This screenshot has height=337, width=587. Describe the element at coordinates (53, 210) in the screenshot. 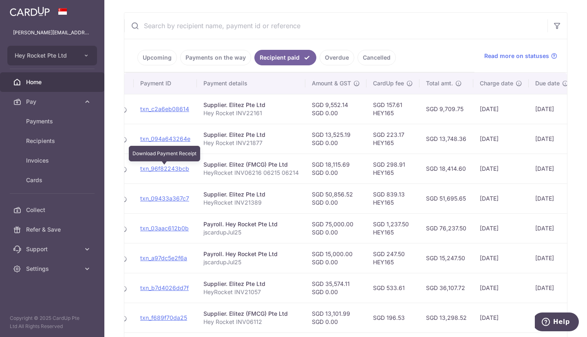

I see `span: Collect` at that location.